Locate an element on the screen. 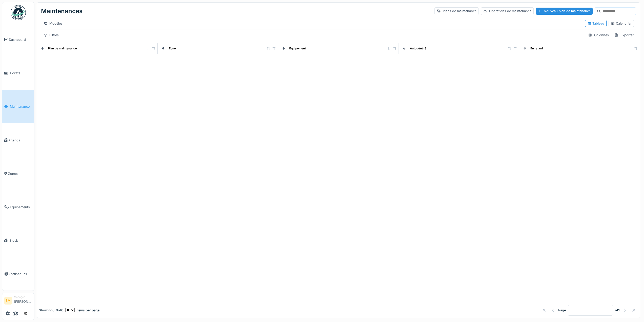 This screenshot has width=644, height=322. div: Colonnes is located at coordinates (599, 35).